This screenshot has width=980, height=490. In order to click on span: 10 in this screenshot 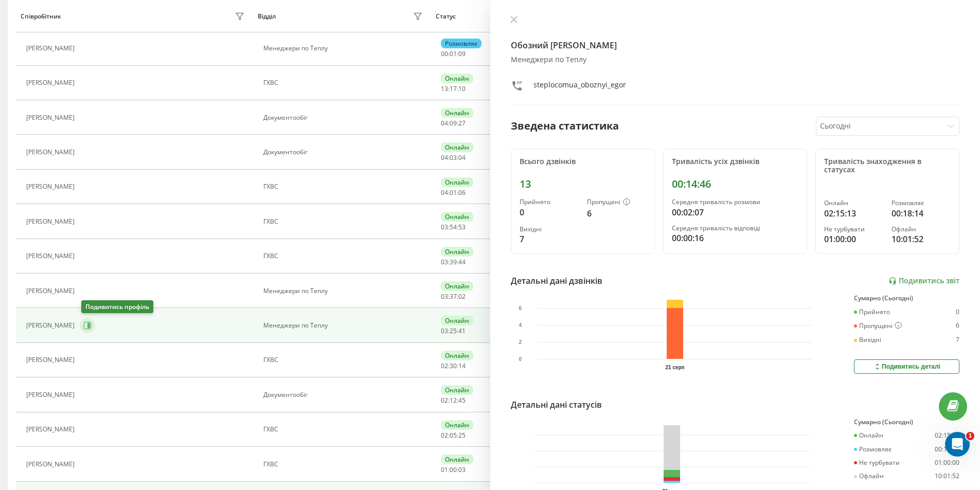, I will do `click(462, 88)`.